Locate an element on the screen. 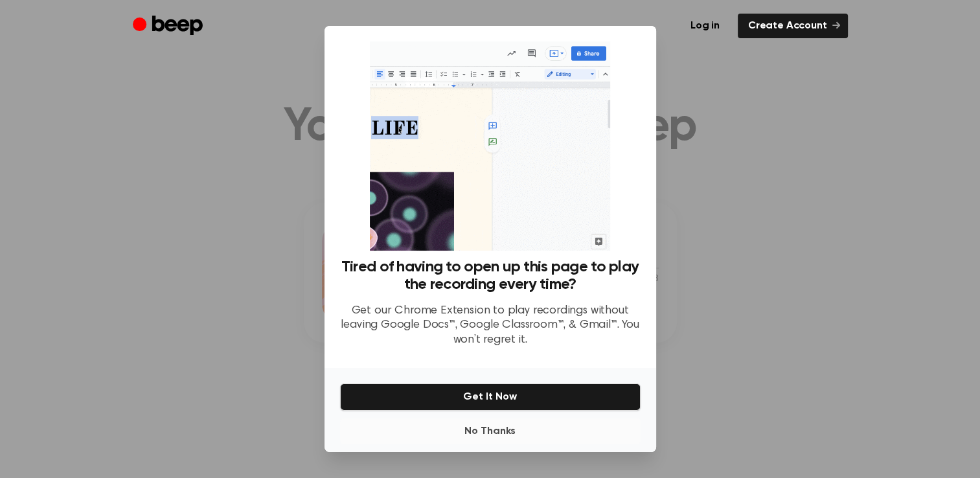 Image resolution: width=980 pixels, height=478 pixels. h3: Tired of having to open up this page to play the recording every time? is located at coordinates (490, 276).